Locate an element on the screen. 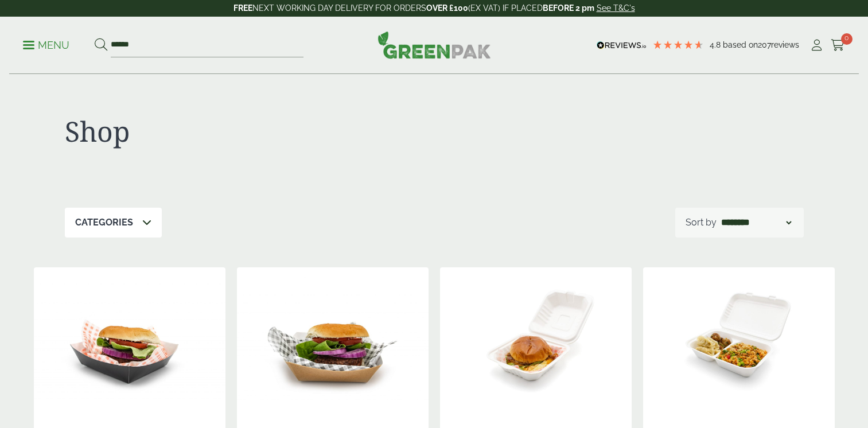  a: 2320028AA Bagasse lunch box 2 compartment open with food is located at coordinates (739, 339).